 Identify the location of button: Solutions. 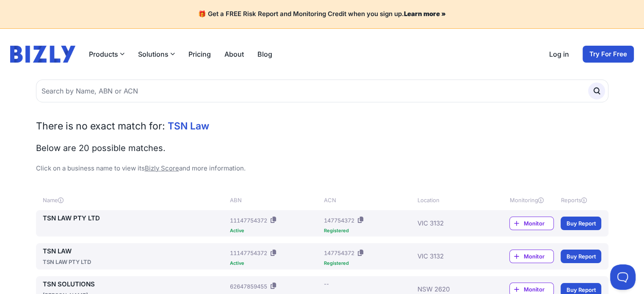
(156, 54).